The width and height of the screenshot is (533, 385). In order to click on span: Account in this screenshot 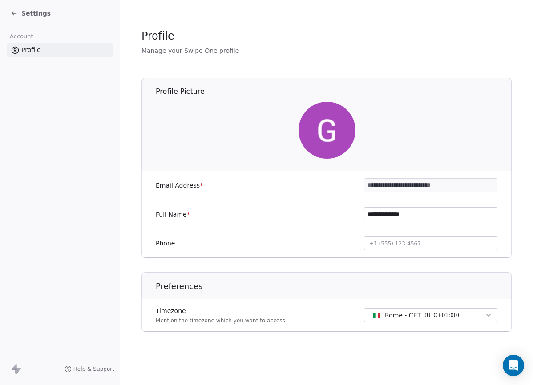, I will do `click(21, 36)`.